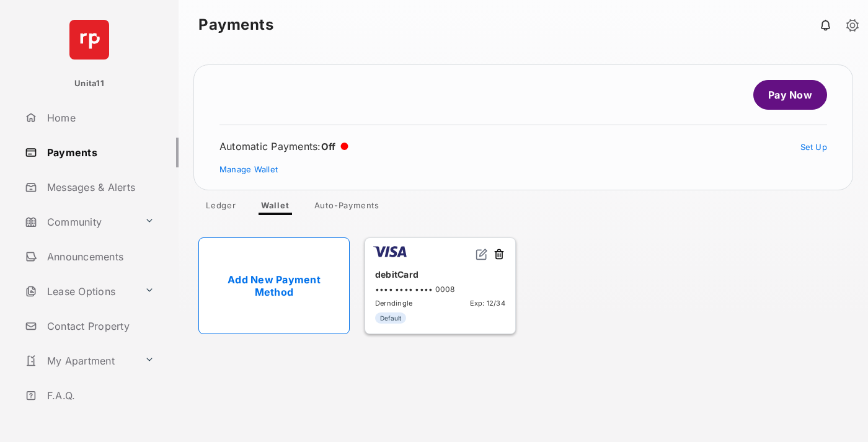 Image resolution: width=868 pixels, height=442 pixels. I want to click on a: Community, so click(80, 222).